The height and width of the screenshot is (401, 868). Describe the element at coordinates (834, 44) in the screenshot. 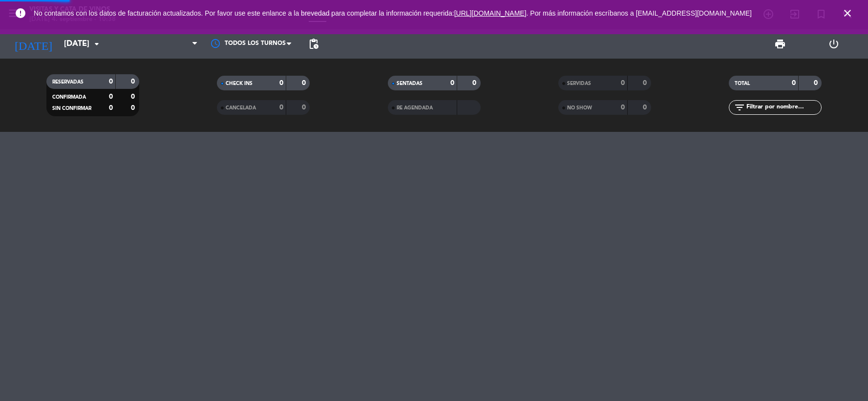

I see `i: power_settings_new` at that location.